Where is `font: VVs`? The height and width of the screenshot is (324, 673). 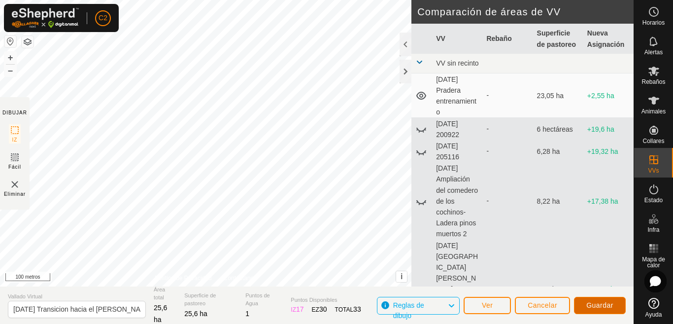 font: VVs is located at coordinates (653, 170).